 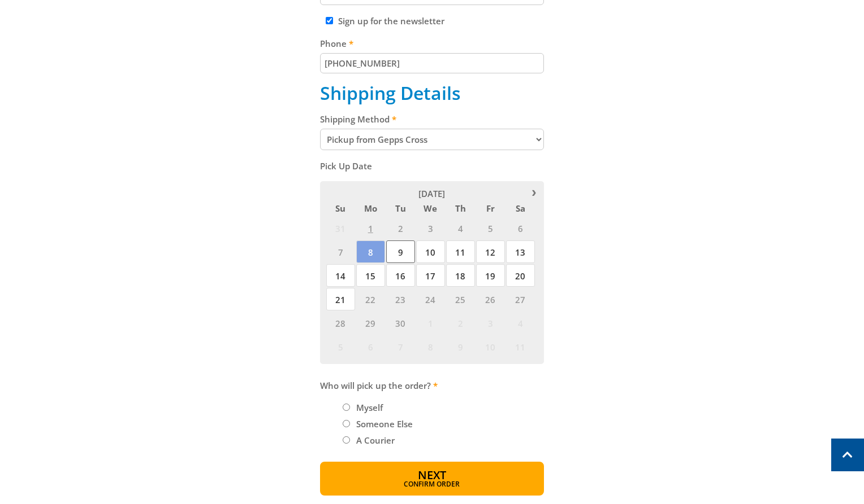 What do you see at coordinates (340, 228) in the screenshot?
I see `span: 31` at bounding box center [340, 228].